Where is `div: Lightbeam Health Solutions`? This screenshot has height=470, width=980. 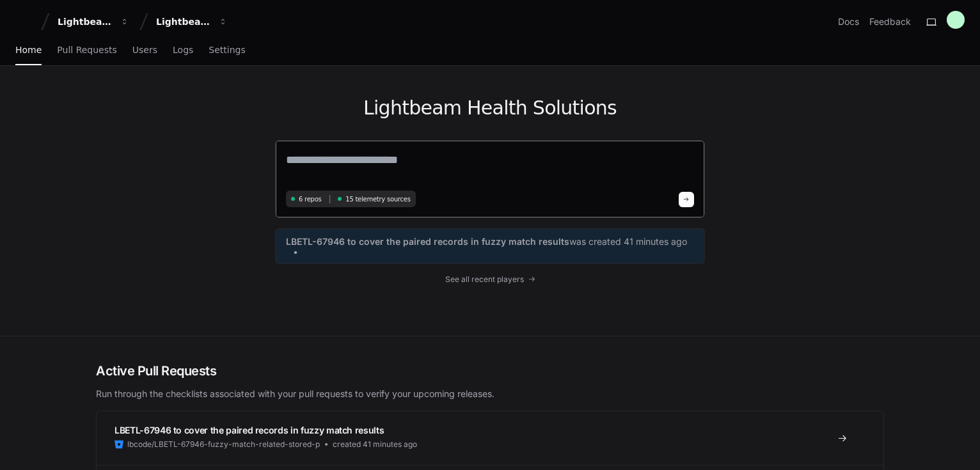 div: Lightbeam Health Solutions is located at coordinates (184, 21).